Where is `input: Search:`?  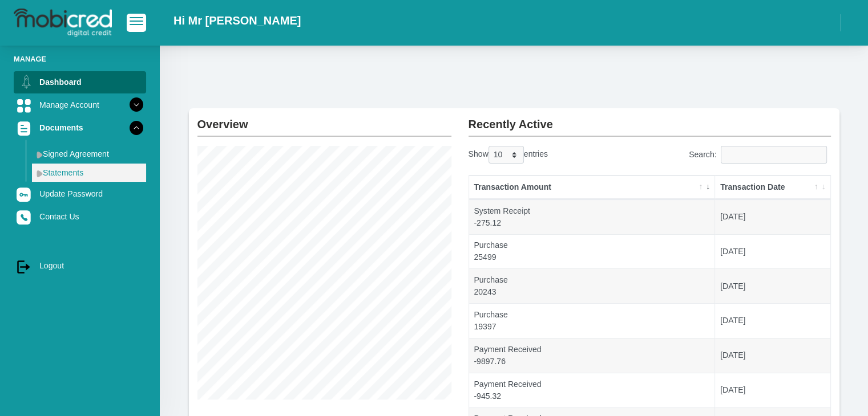
input: Search: is located at coordinates (774, 154).